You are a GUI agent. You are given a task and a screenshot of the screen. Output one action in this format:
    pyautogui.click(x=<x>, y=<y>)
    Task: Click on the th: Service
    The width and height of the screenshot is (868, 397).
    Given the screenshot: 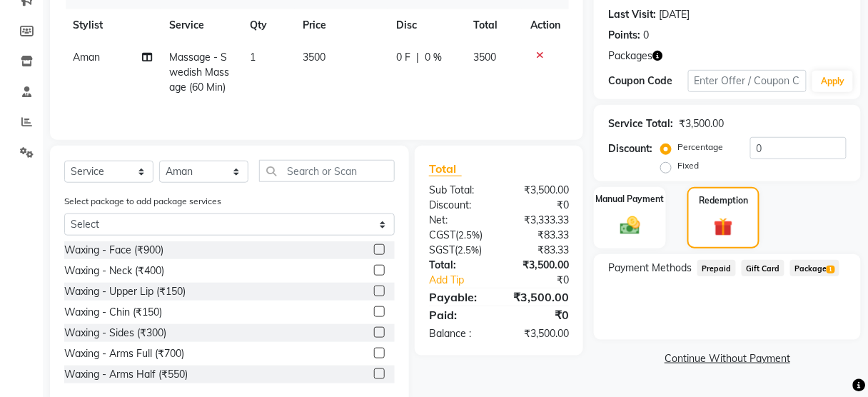 What is the action you would take?
    pyautogui.click(x=200, y=25)
    